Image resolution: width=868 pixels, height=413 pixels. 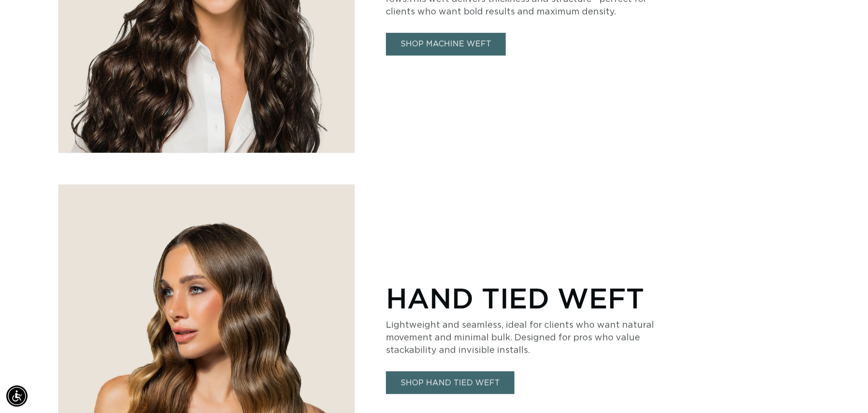 What do you see at coordinates (17, 396) in the screenshot?
I see `div: Accessibility Menu` at bounding box center [17, 396].